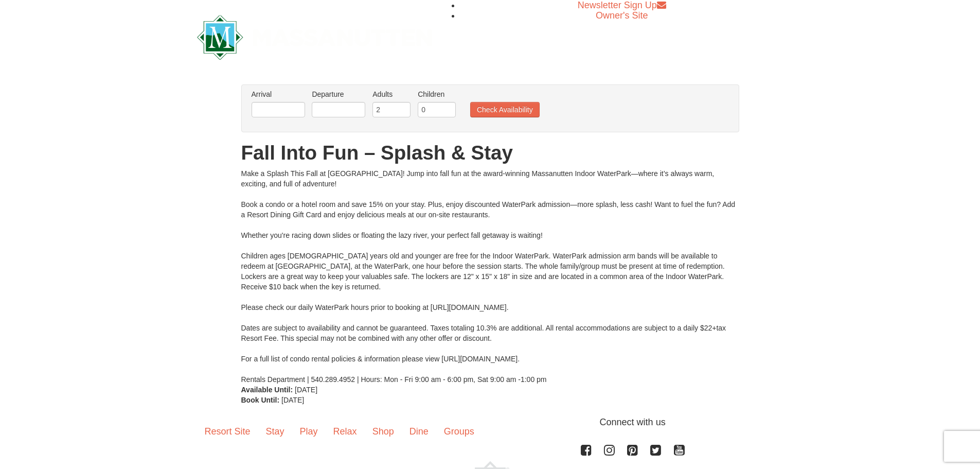  What do you see at coordinates (345, 432) in the screenshot?
I see `a: Relax` at bounding box center [345, 432].